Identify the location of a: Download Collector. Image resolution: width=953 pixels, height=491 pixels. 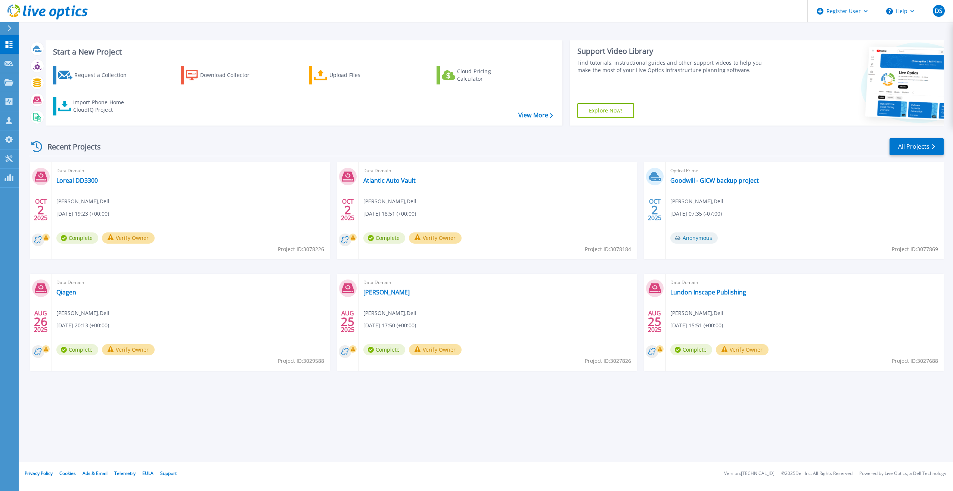
(222, 75).